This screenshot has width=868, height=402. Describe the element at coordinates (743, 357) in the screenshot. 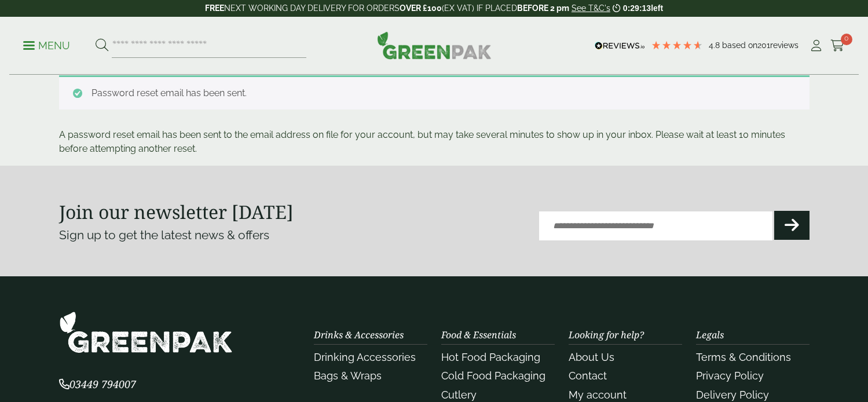

I see `a: Terms & Conditions` at that location.